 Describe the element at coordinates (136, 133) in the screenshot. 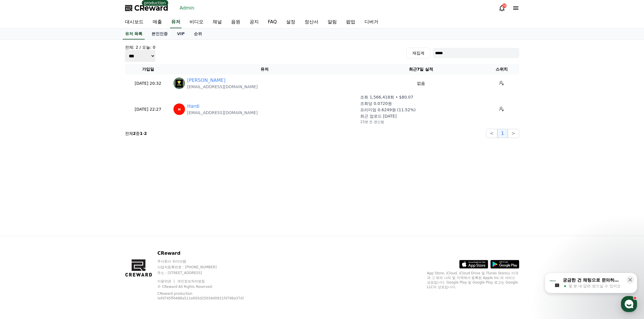

I see `p: 전체 중 -` at that location.